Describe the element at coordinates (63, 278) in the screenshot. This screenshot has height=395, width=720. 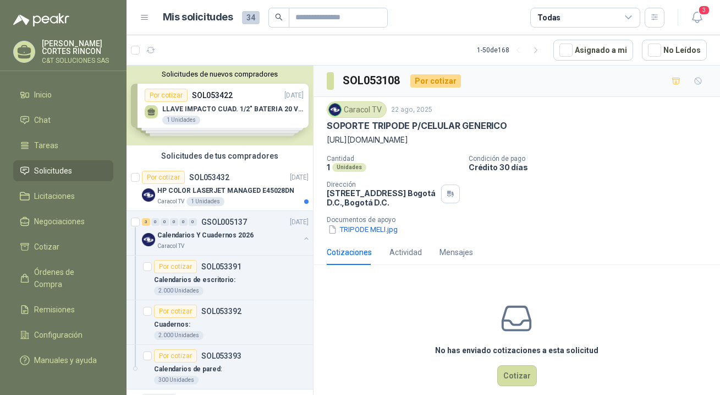
I see `a: Órdenes de Compra` at that location.